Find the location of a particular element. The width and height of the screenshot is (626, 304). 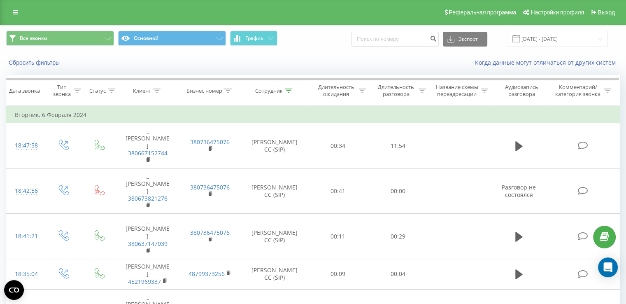

td: Вторник, 6 Февраля 2024 is located at coordinates (313, 115).